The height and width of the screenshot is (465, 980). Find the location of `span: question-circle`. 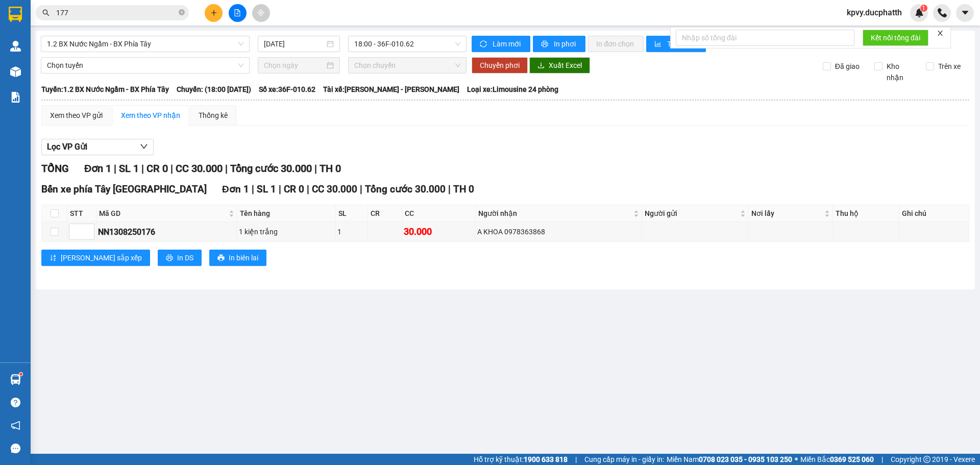

span: question-circle is located at coordinates (15, 403).